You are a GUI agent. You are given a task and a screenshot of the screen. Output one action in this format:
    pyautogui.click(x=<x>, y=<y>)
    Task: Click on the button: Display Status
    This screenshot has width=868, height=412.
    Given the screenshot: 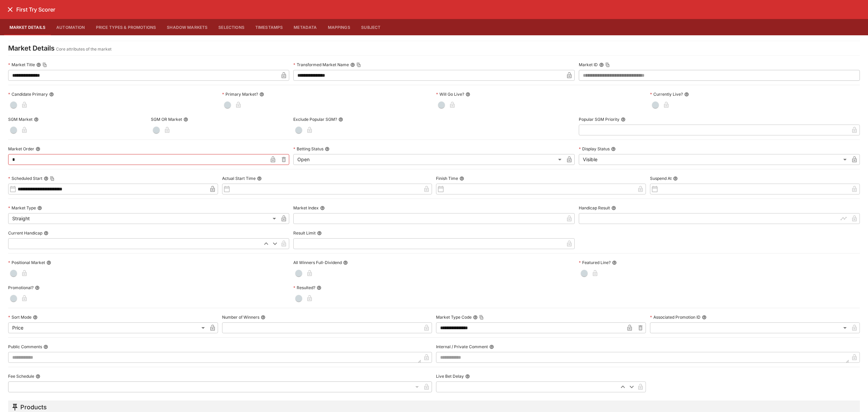 What is the action you would take?
    pyautogui.click(x=613, y=149)
    